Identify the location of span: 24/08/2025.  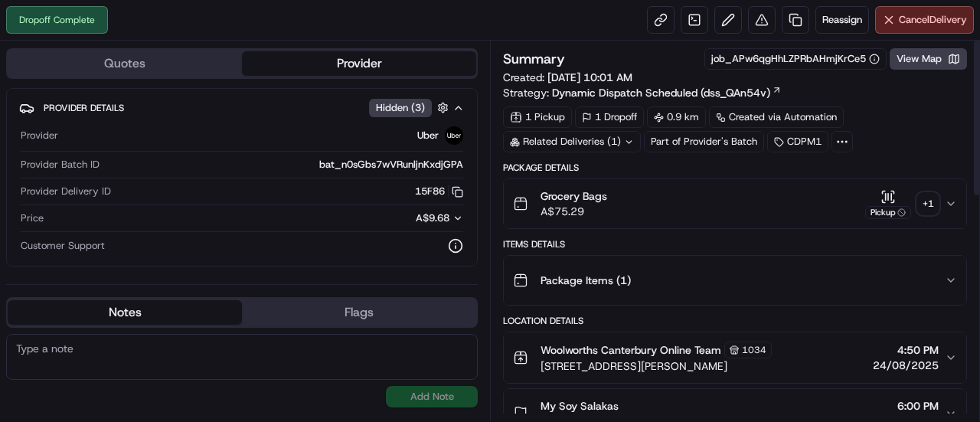
(906, 365).